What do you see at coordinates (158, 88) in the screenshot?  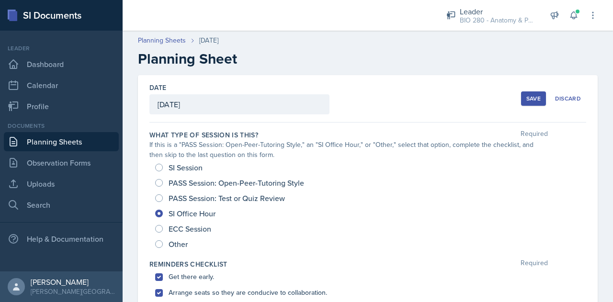 I see `label: Date` at bounding box center [158, 88].